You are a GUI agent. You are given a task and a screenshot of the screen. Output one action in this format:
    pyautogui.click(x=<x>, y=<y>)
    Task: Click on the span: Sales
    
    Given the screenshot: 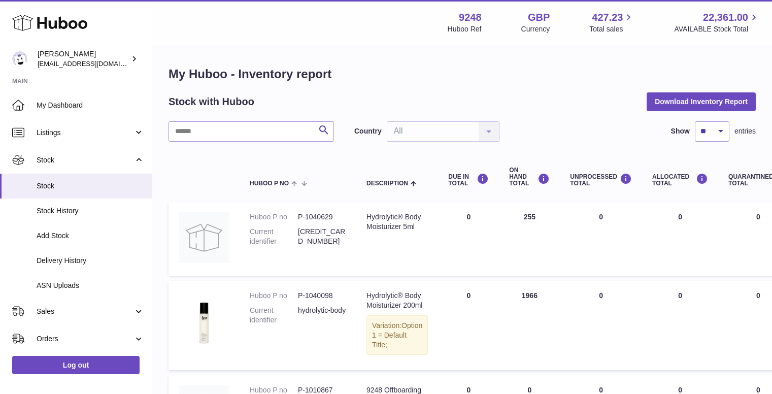 What is the action you would take?
    pyautogui.click(x=85, y=311)
    